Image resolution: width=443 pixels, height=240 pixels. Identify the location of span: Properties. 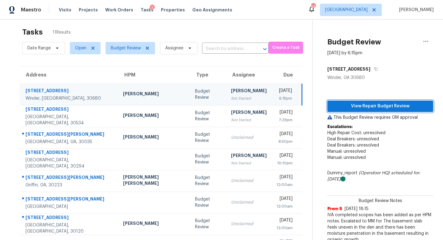
(173, 10).